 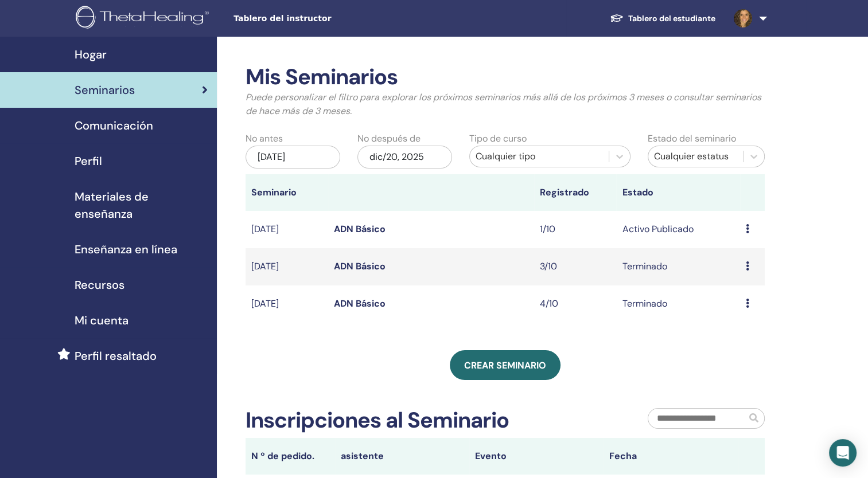 I want to click on span: Perfil, so click(x=88, y=161).